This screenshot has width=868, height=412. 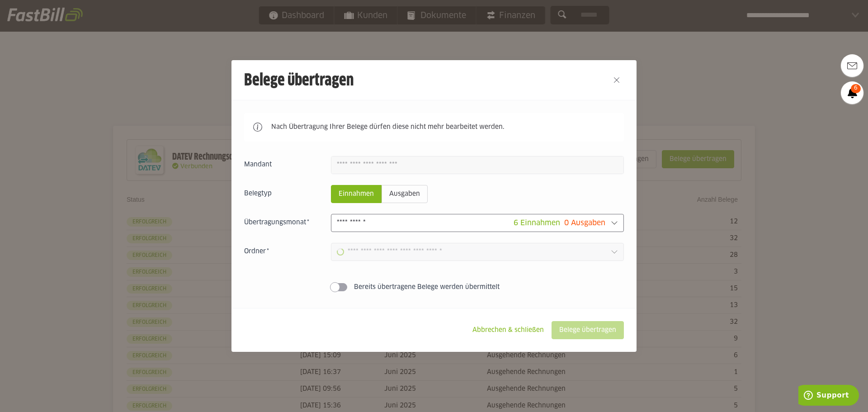 I want to click on a: 6, so click(x=852, y=92).